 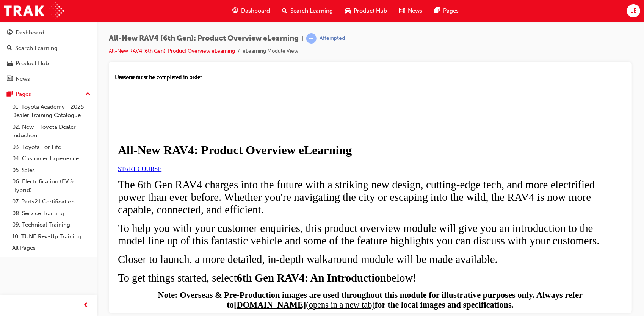 What do you see at coordinates (51, 159) in the screenshot?
I see `a: 04. Customer Experience` at bounding box center [51, 159].